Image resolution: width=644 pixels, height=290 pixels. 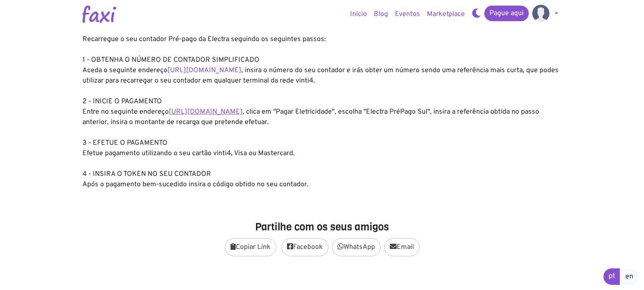 What do you see at coordinates (629, 277) in the screenshot?
I see `a: en` at bounding box center [629, 277].